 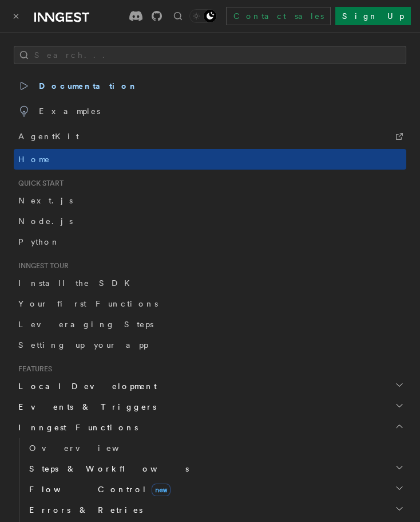 What do you see at coordinates (373, 16) in the screenshot?
I see `a: Sign Up` at bounding box center [373, 16].